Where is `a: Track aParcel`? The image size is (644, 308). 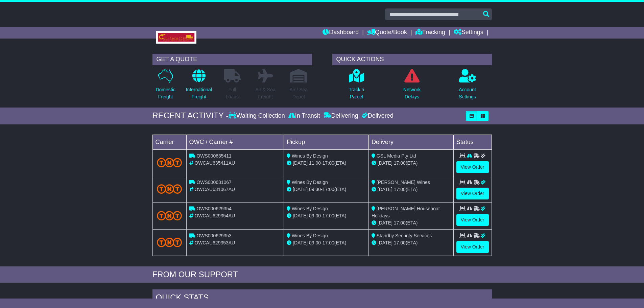 a: Track aParcel is located at coordinates (356, 87).